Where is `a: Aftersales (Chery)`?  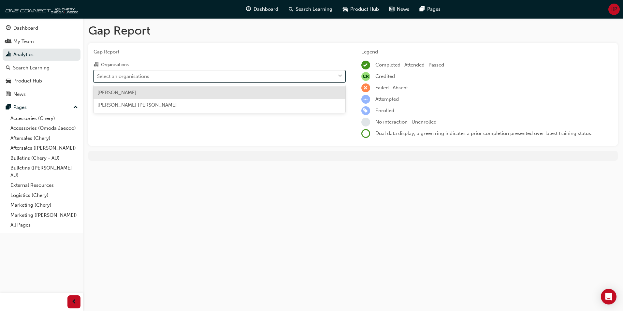 a: Aftersales (Chery) is located at coordinates (44, 138).